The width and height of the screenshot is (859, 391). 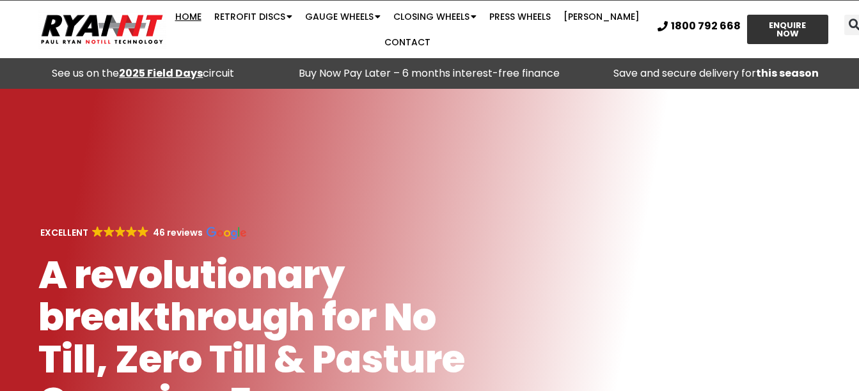 I want to click on a: Retrofit Discs, so click(x=253, y=17).